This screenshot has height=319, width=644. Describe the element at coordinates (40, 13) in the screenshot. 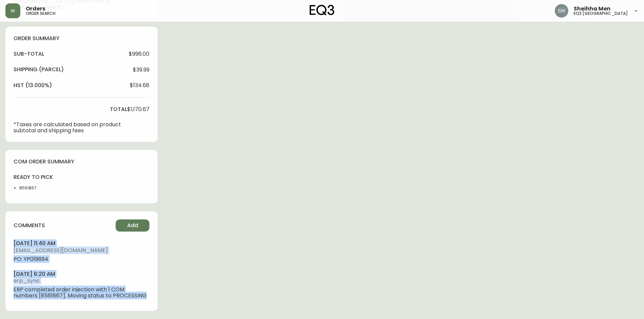

I see `h5: order search` at that location.